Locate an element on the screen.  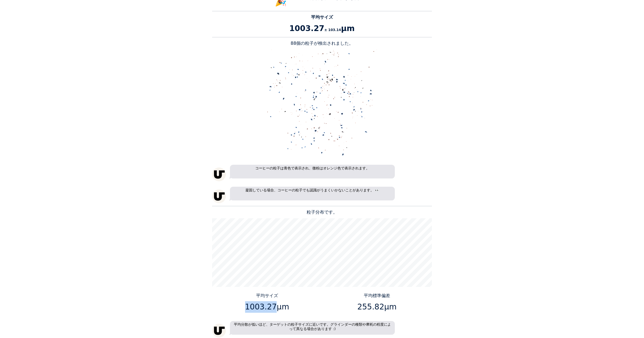
span: ± 103.14 is located at coordinates (333, 30).